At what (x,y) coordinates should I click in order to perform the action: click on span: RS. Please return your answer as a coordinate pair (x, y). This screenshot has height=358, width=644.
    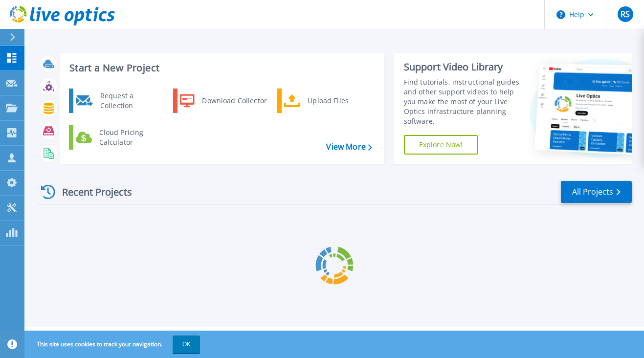
    Looking at the image, I should click on (625, 14).